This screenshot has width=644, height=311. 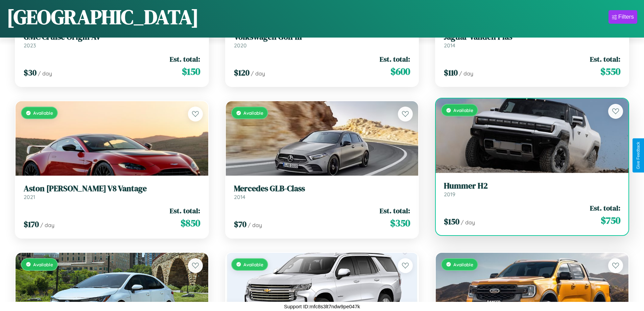 What do you see at coordinates (623, 17) in the screenshot?
I see `button: Filters` at bounding box center [623, 17].